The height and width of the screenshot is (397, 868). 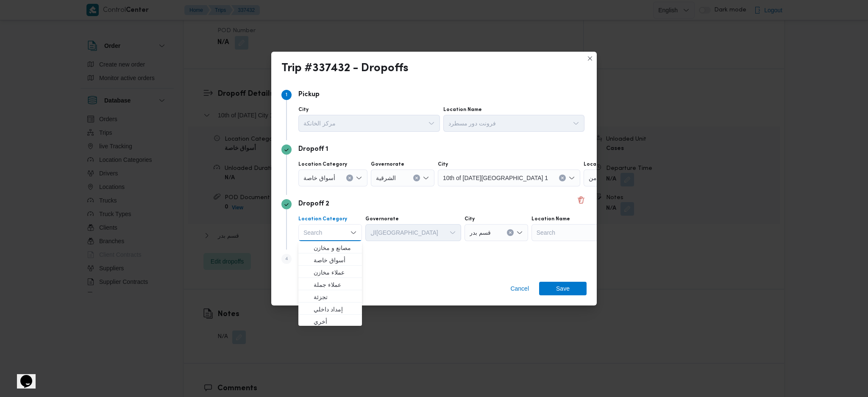 What do you see at coordinates (330, 260) in the screenshot?
I see `button: أسواق خاصة` at bounding box center [330, 260].